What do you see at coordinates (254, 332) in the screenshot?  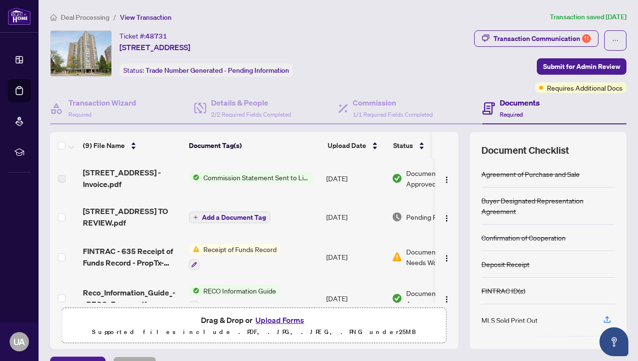 I see `p: Supported files include .PDF, .JPG, .JPEG, .PNG under 25 MB` at bounding box center [254, 332].